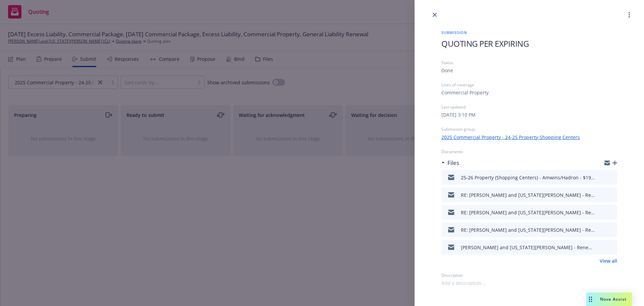  Describe the element at coordinates (529, 84) in the screenshot. I see `div: Lines of coverage` at that location.